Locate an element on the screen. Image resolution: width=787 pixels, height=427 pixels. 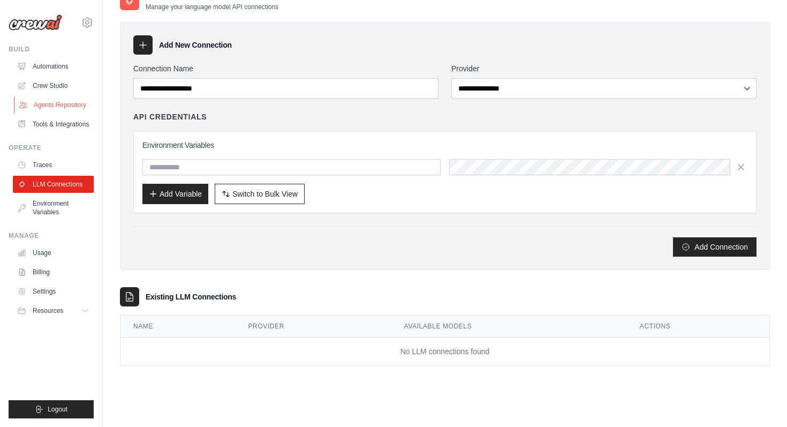
button: Logout is located at coordinates (51, 409).